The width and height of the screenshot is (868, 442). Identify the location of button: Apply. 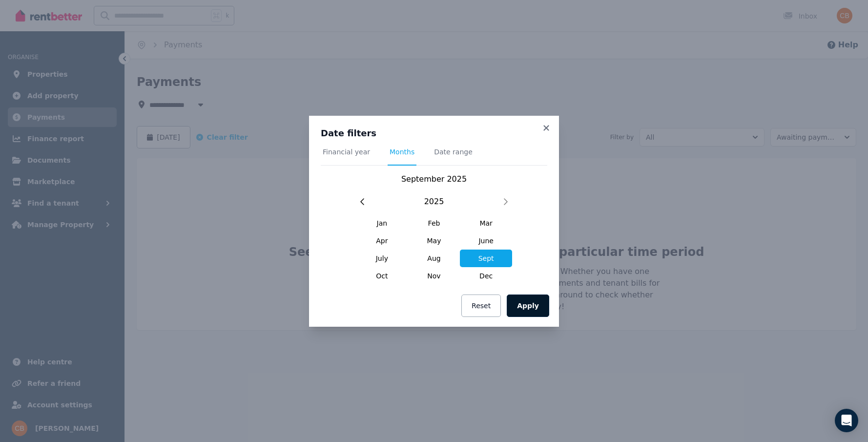
(528, 306).